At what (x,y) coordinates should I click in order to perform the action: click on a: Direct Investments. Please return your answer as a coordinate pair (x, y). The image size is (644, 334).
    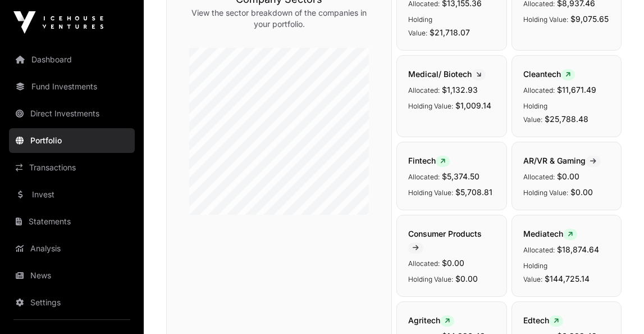
    Looking at the image, I should click on (72, 114).